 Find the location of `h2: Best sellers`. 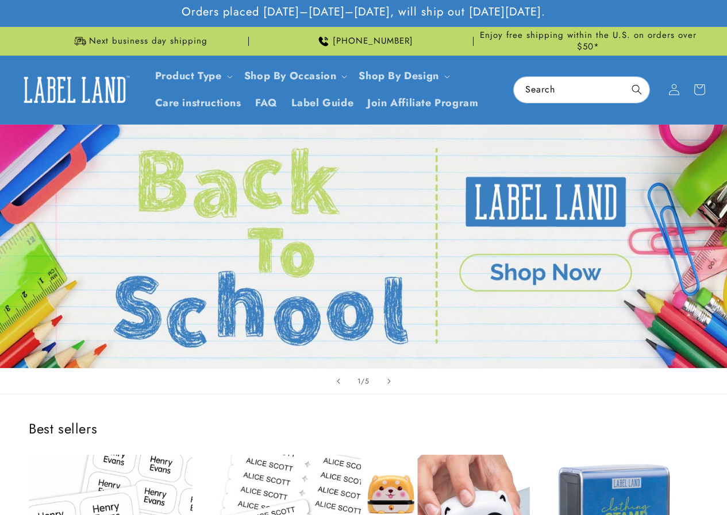

h2: Best sellers is located at coordinates (363, 429).